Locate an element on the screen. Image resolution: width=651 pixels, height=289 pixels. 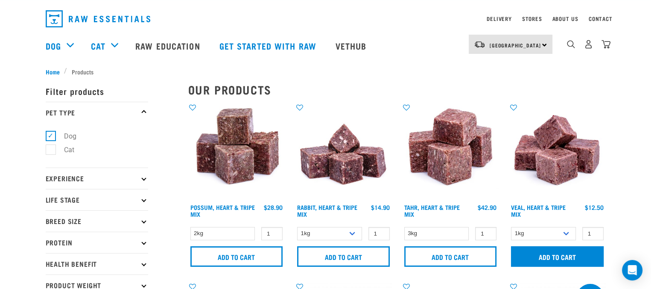
h2: Our Products is located at coordinates (397, 89).